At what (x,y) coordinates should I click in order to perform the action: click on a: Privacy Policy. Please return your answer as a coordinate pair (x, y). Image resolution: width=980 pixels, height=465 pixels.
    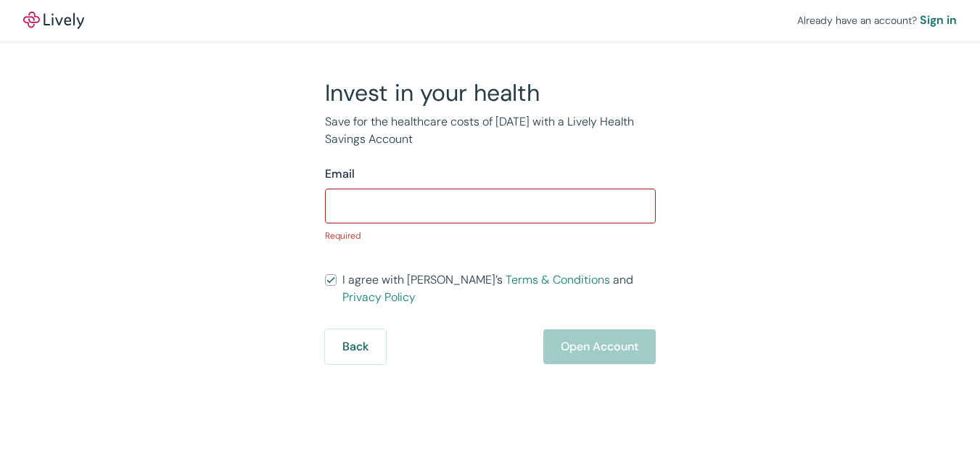
    Looking at the image, I should click on (378, 297).